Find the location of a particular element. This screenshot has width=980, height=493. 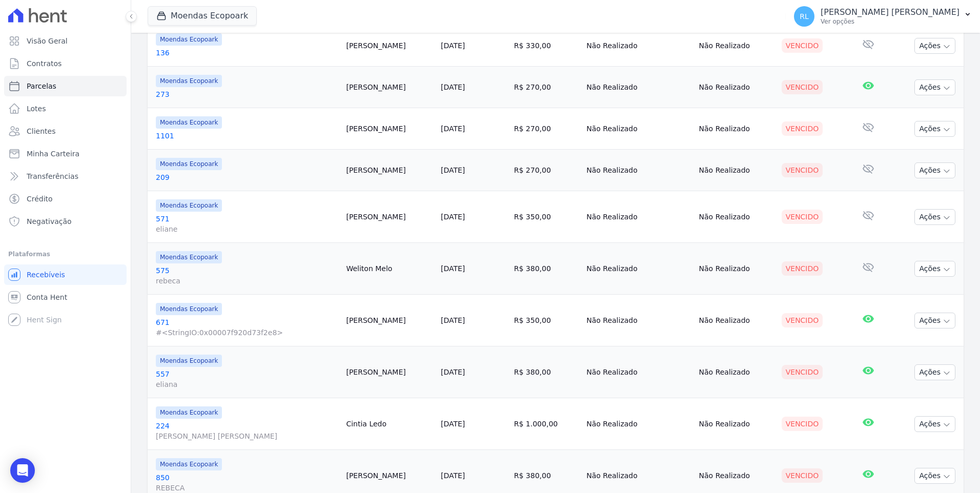

a: Negativação is located at coordinates (65, 222).